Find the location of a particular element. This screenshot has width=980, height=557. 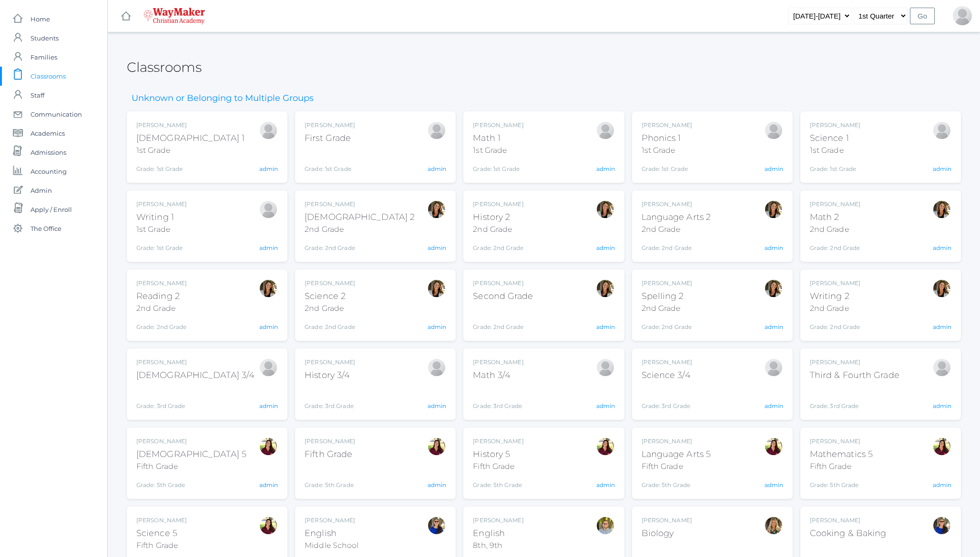

span: Classrooms is located at coordinates (48, 76).